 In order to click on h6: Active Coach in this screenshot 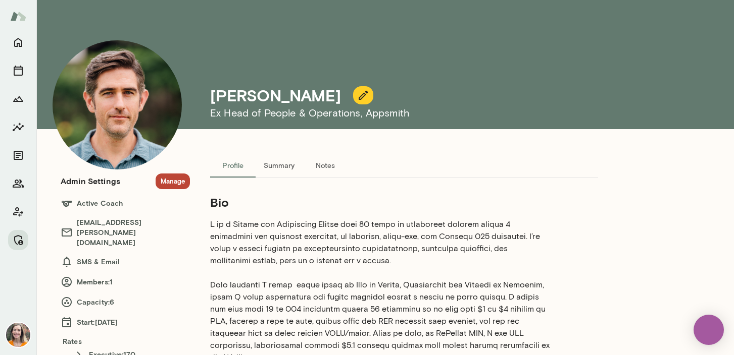, I will do `click(125, 203)`.